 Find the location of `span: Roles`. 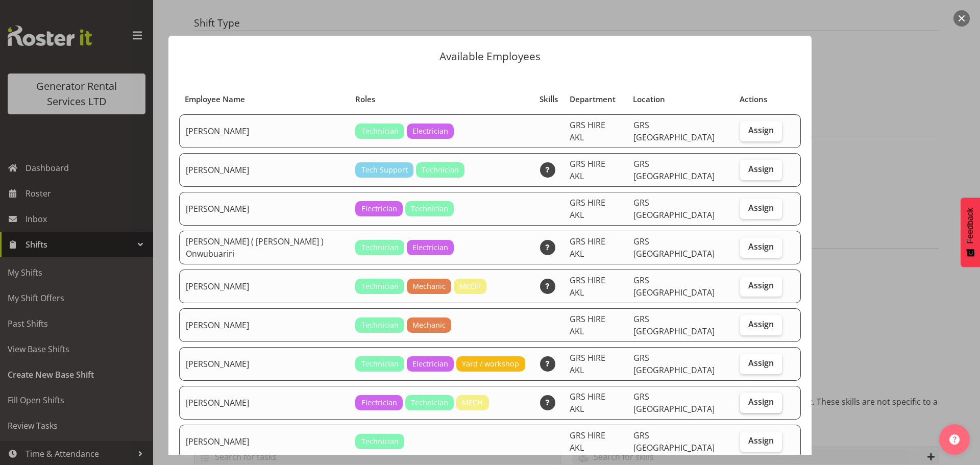

span: Roles is located at coordinates (365, 99).